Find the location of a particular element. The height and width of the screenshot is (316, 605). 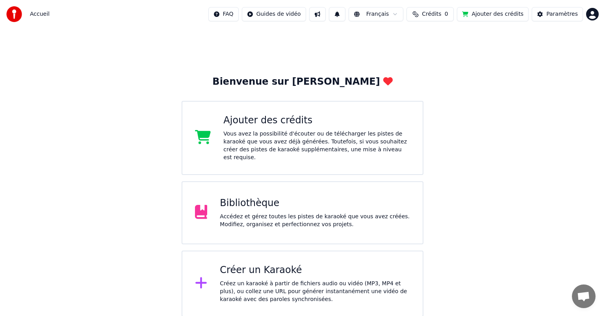

nav: breadcrumb is located at coordinates (40, 14).